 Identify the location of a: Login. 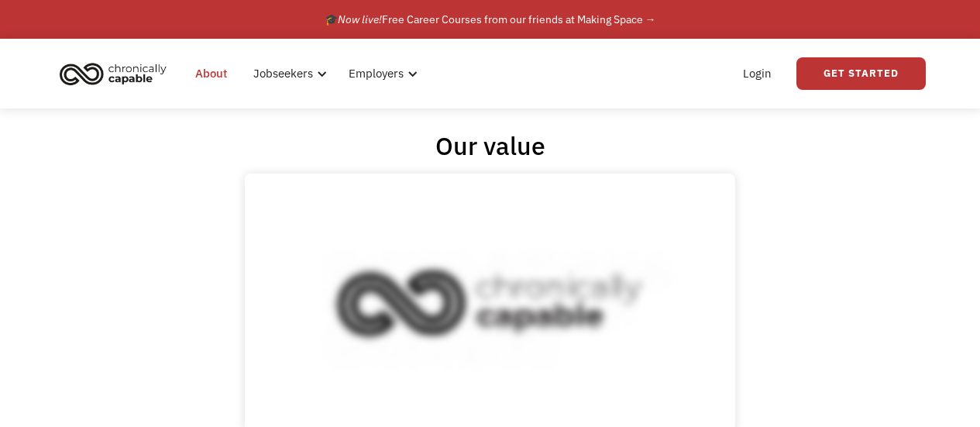
(757, 74).